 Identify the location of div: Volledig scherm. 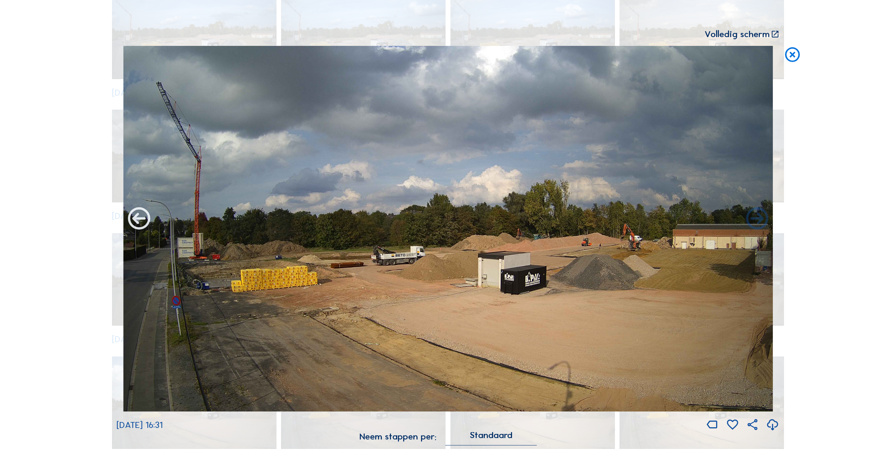
(737, 34).